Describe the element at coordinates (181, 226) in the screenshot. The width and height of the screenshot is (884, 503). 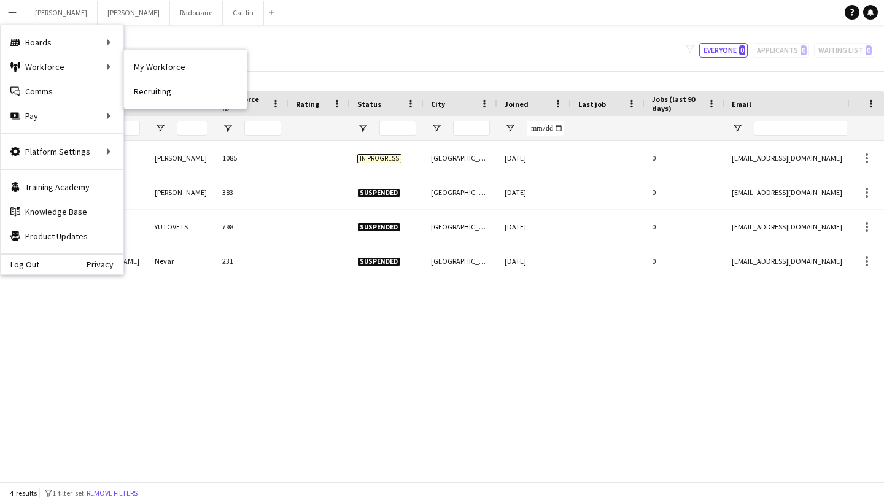
I see `div: YUTOVETS` at that location.